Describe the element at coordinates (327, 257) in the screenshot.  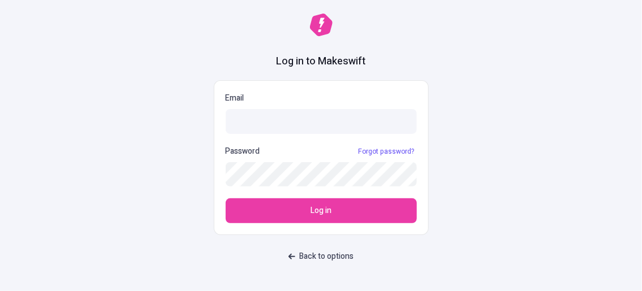
I see `span: Back to options` at that location.